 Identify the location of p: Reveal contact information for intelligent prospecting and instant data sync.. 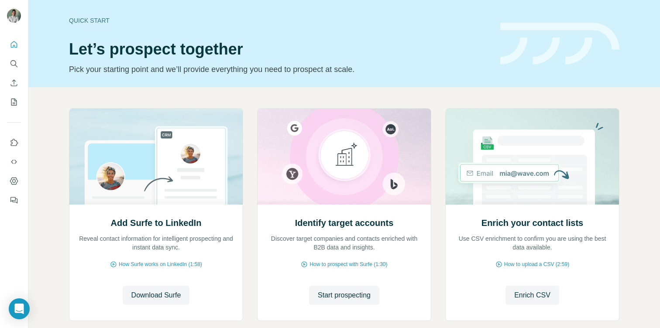
(156, 243).